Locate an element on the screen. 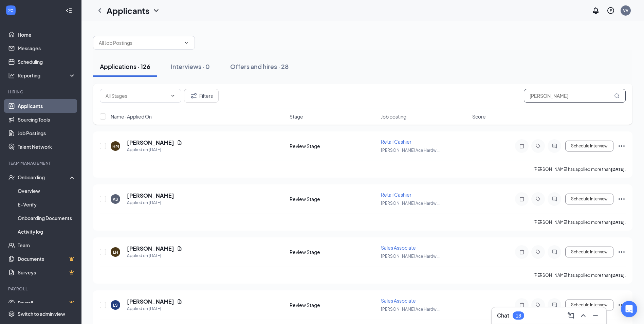 The image size is (644, 324). svg: Notifications is located at coordinates (596, 11).